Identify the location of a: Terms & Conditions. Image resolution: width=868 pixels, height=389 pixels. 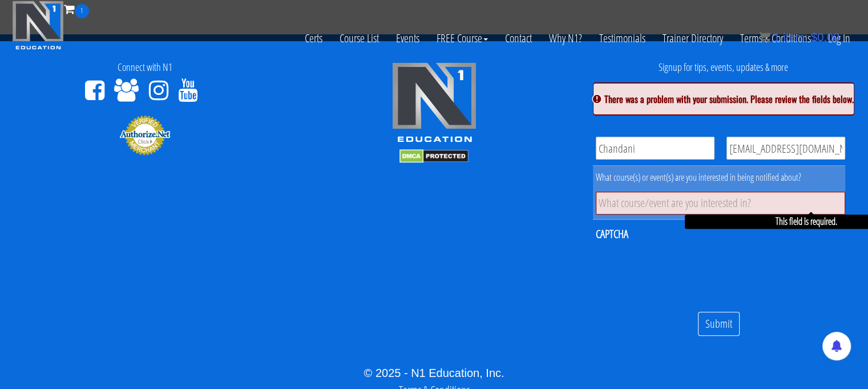
(776, 39).